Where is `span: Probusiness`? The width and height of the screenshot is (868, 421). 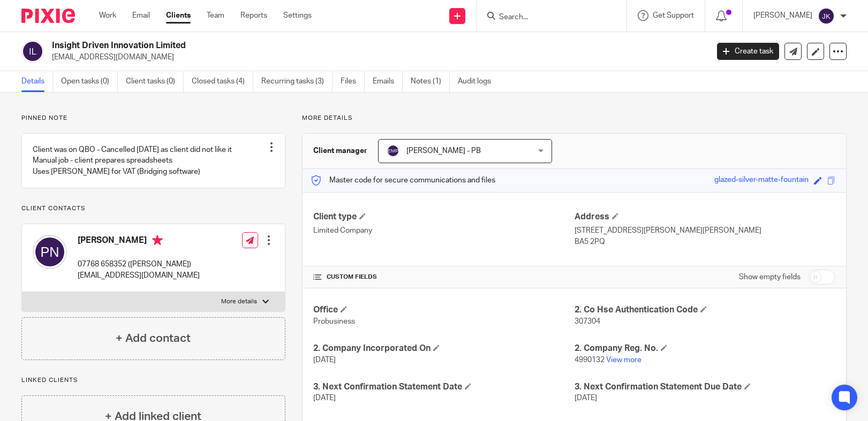 span: Probusiness is located at coordinates (334, 321).